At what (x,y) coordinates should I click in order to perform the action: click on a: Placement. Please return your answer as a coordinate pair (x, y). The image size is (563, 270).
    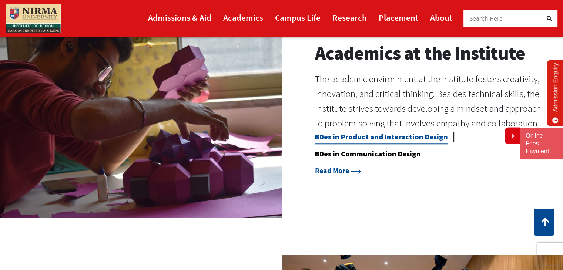
    Looking at the image, I should click on (398, 17).